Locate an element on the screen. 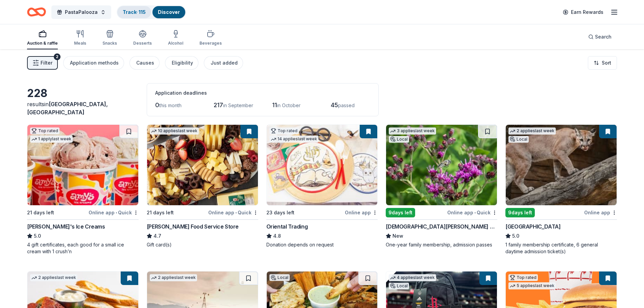 The height and width of the screenshot is (308, 644). div: 23 days left is located at coordinates (280, 213).